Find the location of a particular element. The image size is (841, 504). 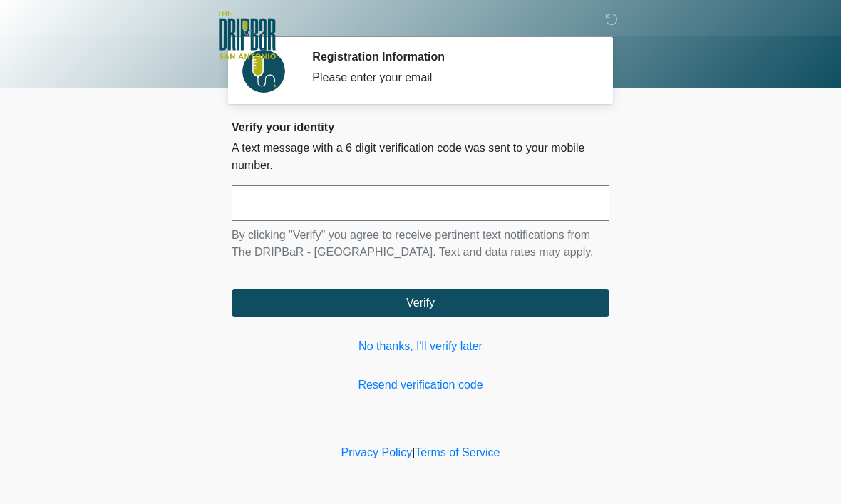

a: No thanks, I'll verify later is located at coordinates (420, 346).